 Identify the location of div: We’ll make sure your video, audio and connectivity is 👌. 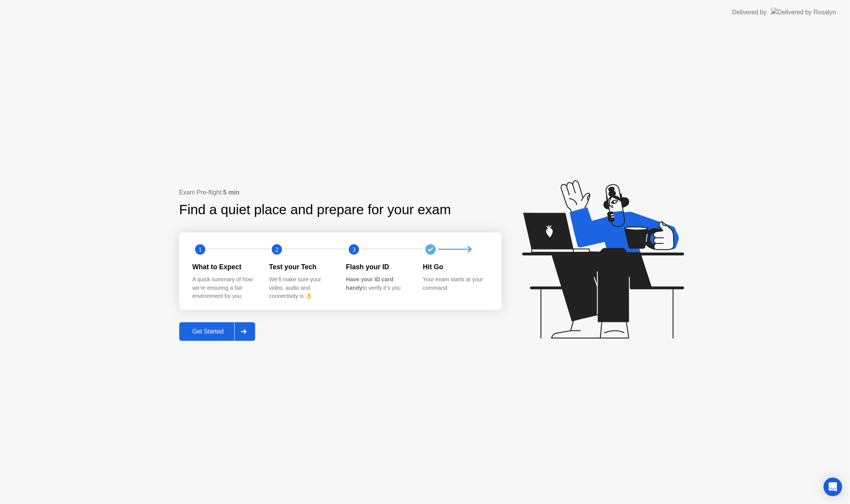
(302, 288).